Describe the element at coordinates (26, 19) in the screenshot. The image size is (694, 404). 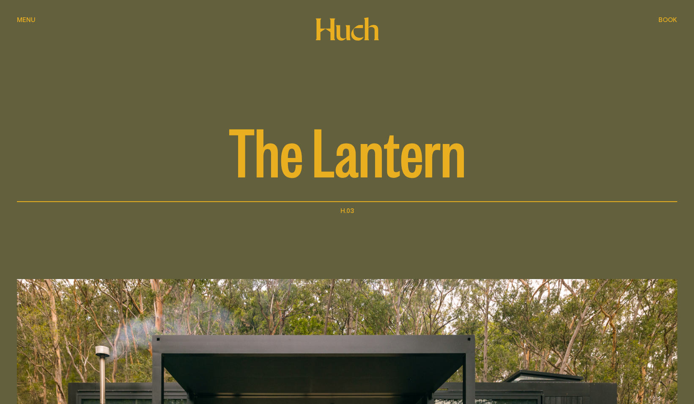
I see `span: Menu` at that location.